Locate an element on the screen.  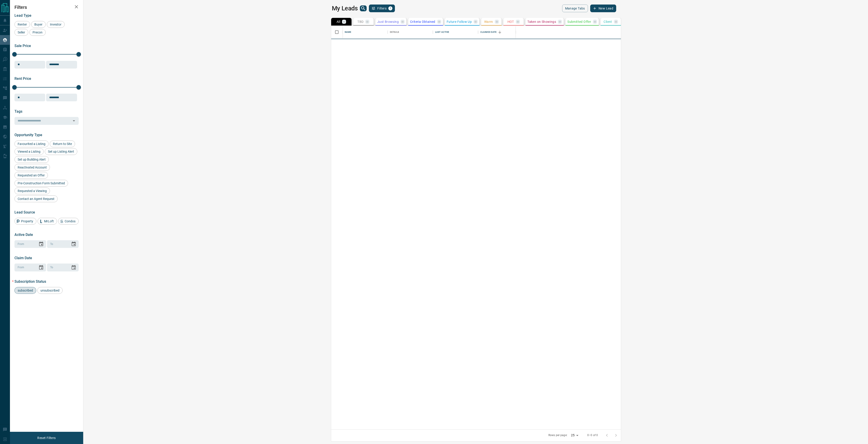
span: Reactivated Account is located at coordinates (32, 168).